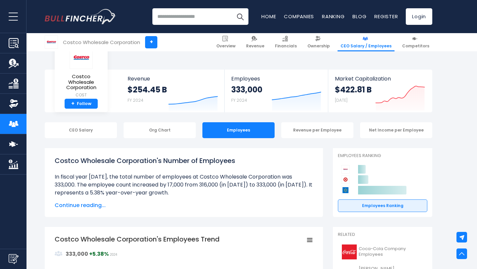  What do you see at coordinates (366, 42) in the screenshot?
I see `a: CEO Salary / Employees` at bounding box center [366, 42].